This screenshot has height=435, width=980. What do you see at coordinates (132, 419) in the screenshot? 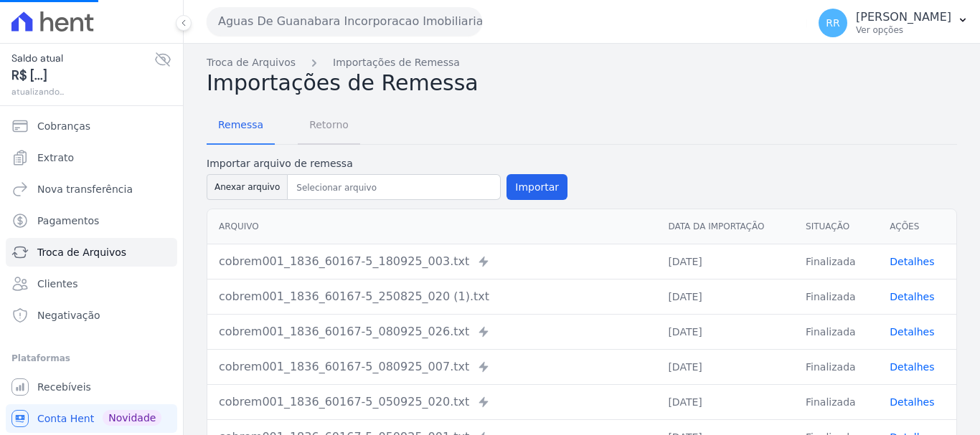
I see `span: Novidade` at bounding box center [132, 419].